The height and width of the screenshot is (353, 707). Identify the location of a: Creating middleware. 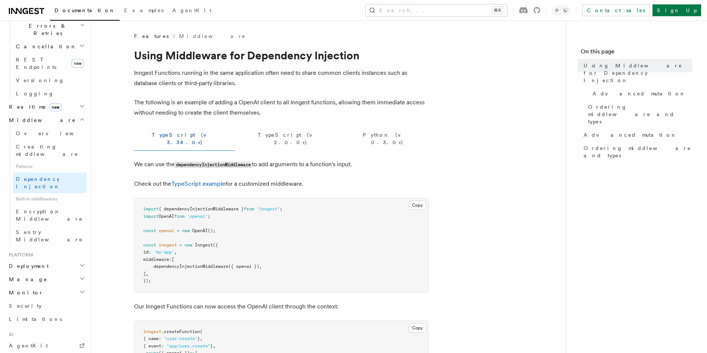
(50, 150).